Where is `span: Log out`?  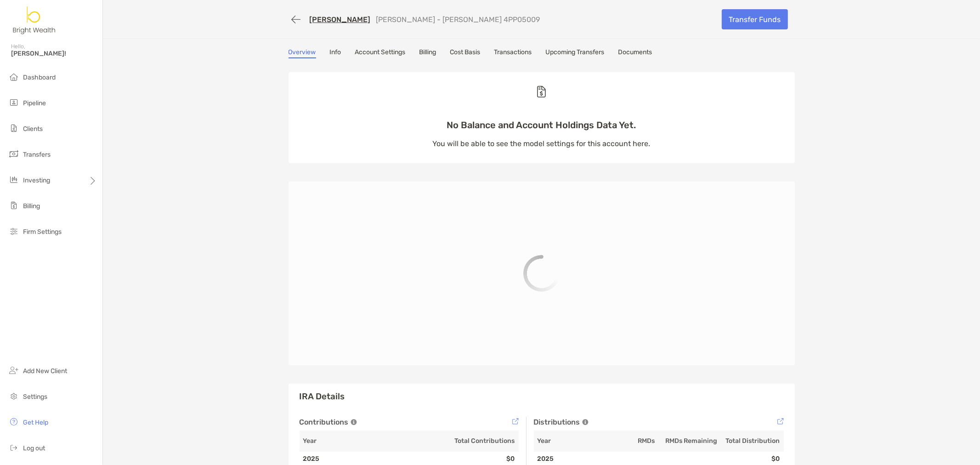 span: Log out is located at coordinates (34, 448).